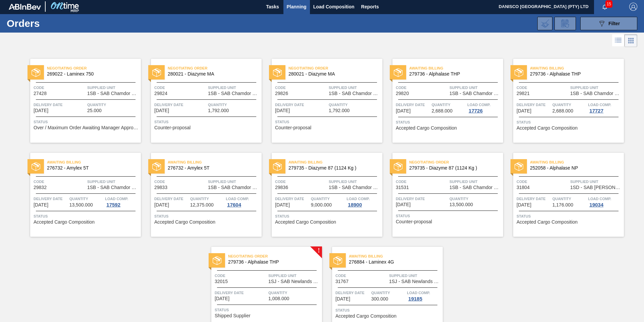 This screenshot has width=644, height=322. Describe the element at coordinates (402, 187) in the screenshot. I see `span: 31531` at that location.